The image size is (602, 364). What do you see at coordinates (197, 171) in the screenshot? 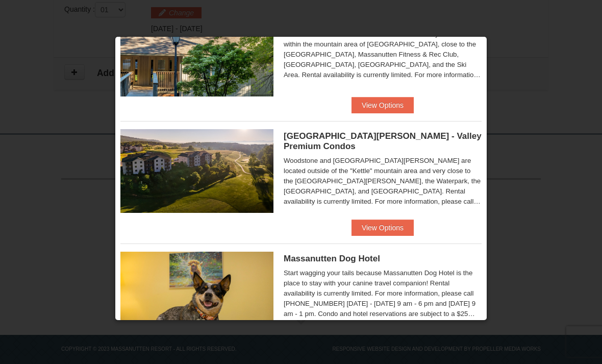
I see `img: 19219041-4-ec11c166.jpg` at bounding box center [197, 171].